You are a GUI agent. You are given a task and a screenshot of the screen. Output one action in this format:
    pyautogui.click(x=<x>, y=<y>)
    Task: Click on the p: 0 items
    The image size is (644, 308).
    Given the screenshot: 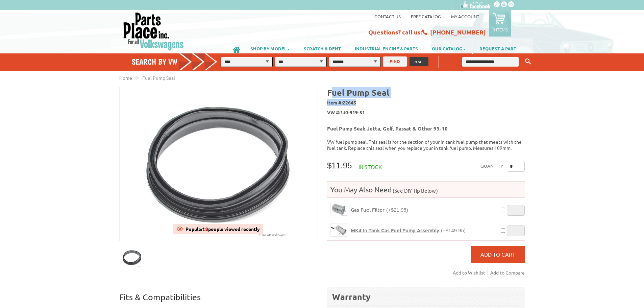 What is the action you would take?
    pyautogui.click(x=500, y=29)
    